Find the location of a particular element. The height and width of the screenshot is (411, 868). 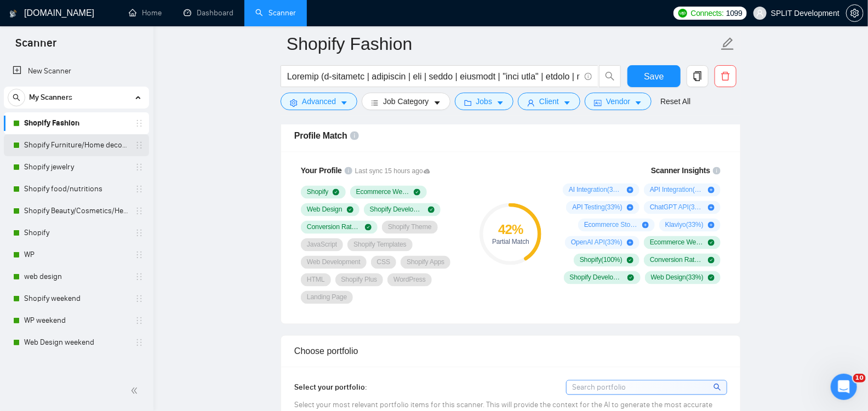

a: Shopify is located at coordinates (76, 232).